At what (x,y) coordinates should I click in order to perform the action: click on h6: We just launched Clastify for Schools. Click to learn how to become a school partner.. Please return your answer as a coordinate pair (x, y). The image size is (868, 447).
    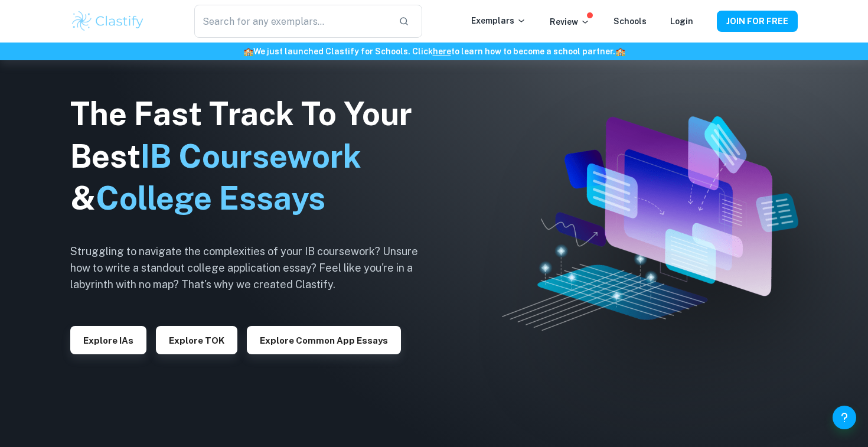
    Looking at the image, I should click on (434, 51).